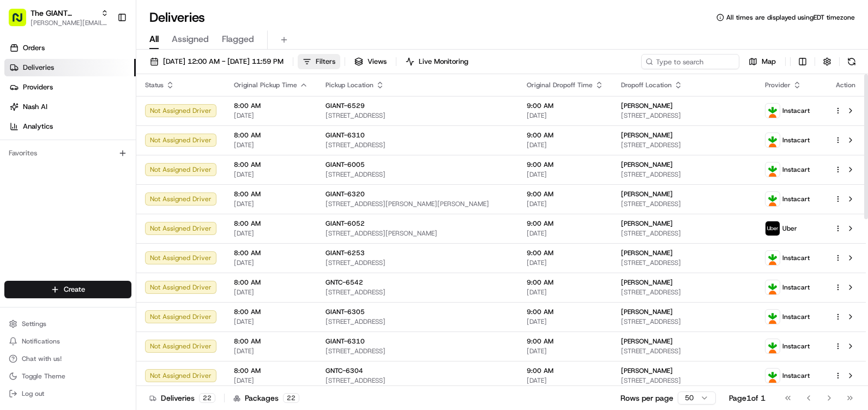 The height and width of the screenshot is (410, 868). Describe the element at coordinates (266, 85) in the screenshot. I see `span: Original Pickup Time` at that location.